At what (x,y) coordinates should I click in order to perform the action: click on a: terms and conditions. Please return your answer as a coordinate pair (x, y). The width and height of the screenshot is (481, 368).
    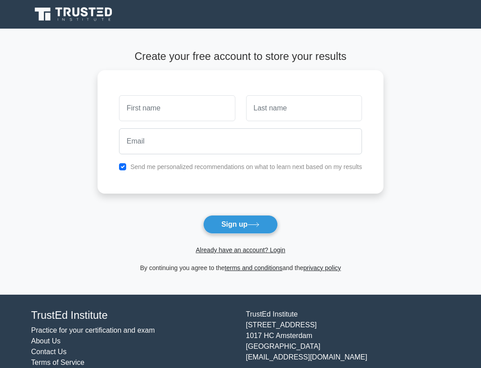
    Looking at the image, I should click on (253, 268).